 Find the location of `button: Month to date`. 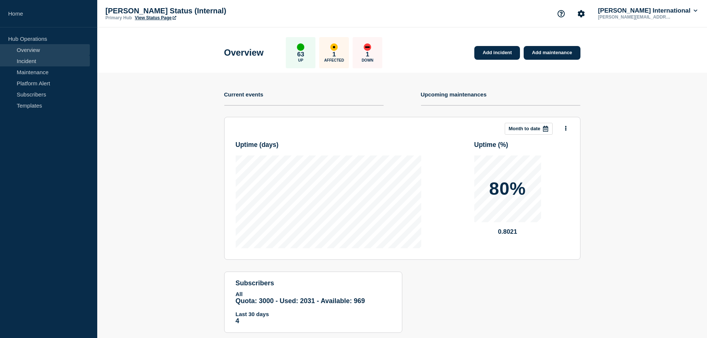

button: Month to date is located at coordinates (529, 129).